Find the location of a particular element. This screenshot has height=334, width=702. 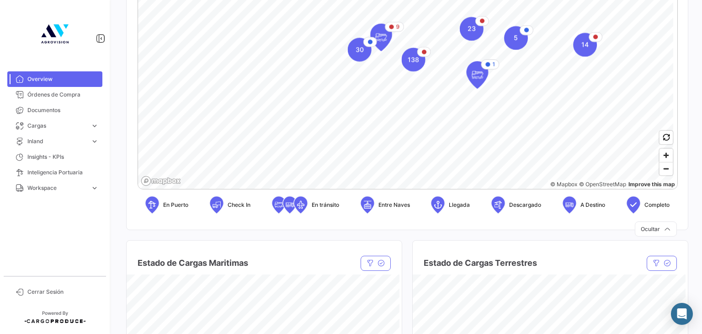

a: Mapbox is located at coordinates (564, 184).